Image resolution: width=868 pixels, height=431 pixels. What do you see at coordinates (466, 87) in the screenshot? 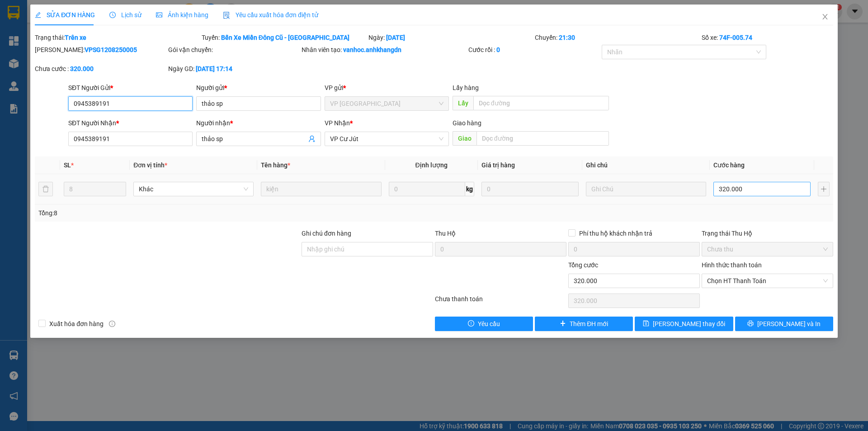
I see `span: Lấy hàng` at bounding box center [466, 87].